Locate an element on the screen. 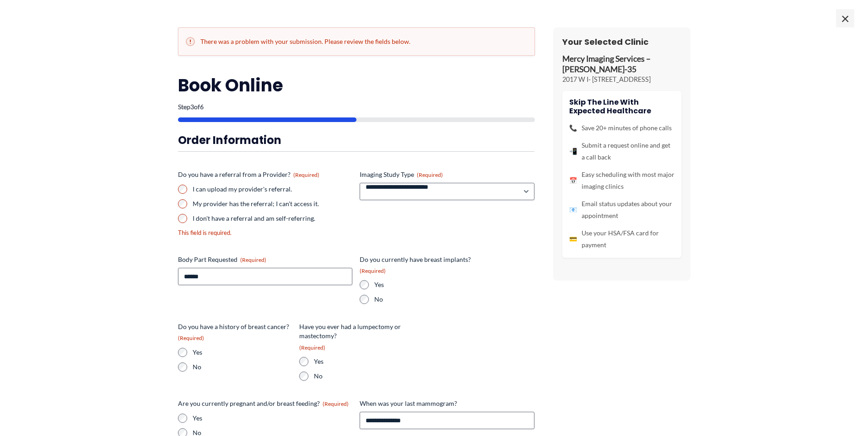 Image resolution: width=868 pixels, height=436 pixels. h2: There was a problem with your submission. Please review the fields below. is located at coordinates (357, 41).